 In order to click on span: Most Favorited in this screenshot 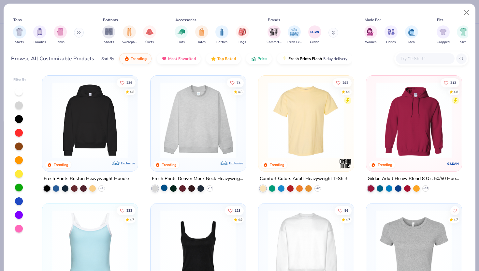, I will do `click(182, 59)`.